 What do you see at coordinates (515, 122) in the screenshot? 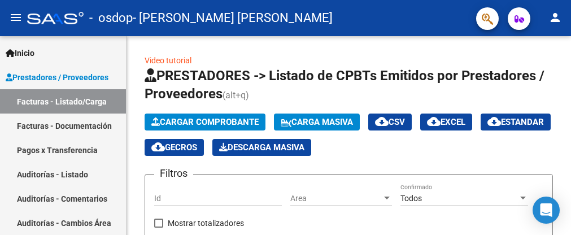
I see `span: Estandar` at bounding box center [515, 122].